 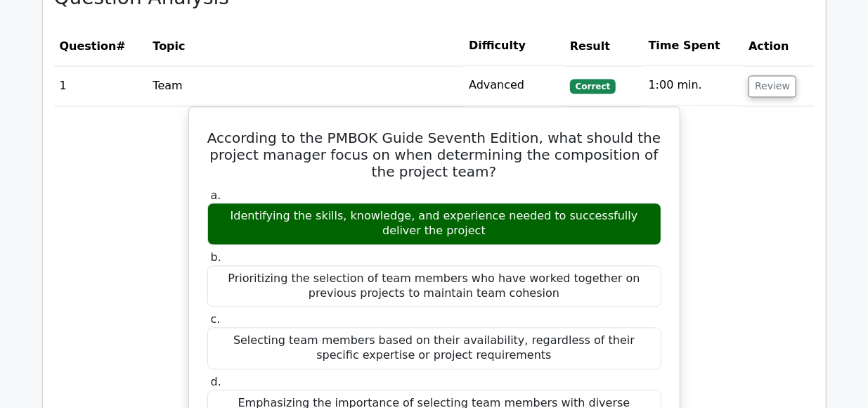 What do you see at coordinates (693, 45) in the screenshot?
I see `th: Time Spent` at bounding box center [693, 45].